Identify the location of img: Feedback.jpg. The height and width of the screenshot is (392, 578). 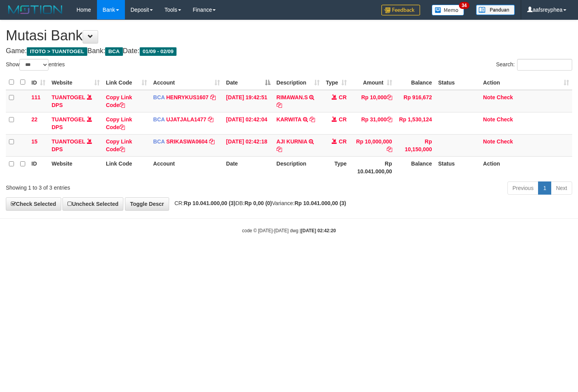
(401, 10).